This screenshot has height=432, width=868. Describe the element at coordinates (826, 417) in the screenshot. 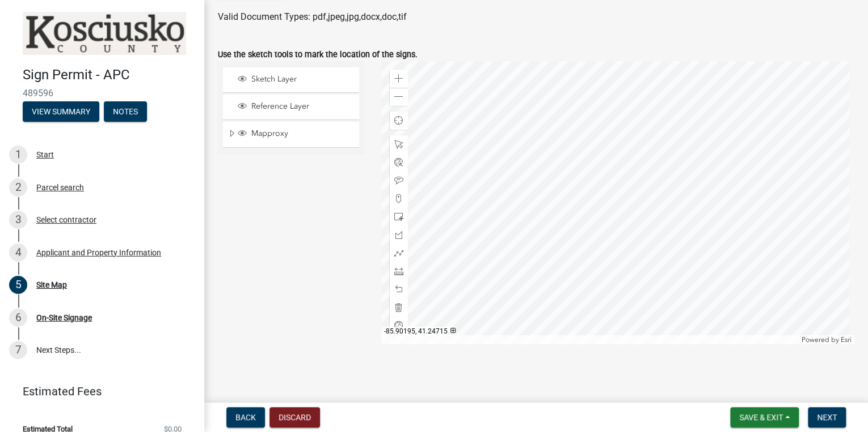

I see `span: Next` at that location.